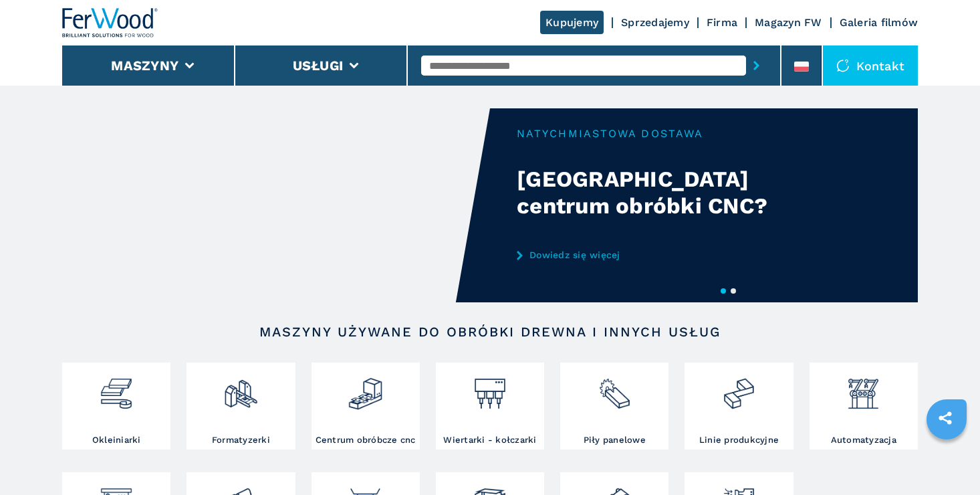 The image size is (980, 495). Describe the element at coordinates (655, 22) in the screenshot. I see `a: Sprzedajemy` at that location.